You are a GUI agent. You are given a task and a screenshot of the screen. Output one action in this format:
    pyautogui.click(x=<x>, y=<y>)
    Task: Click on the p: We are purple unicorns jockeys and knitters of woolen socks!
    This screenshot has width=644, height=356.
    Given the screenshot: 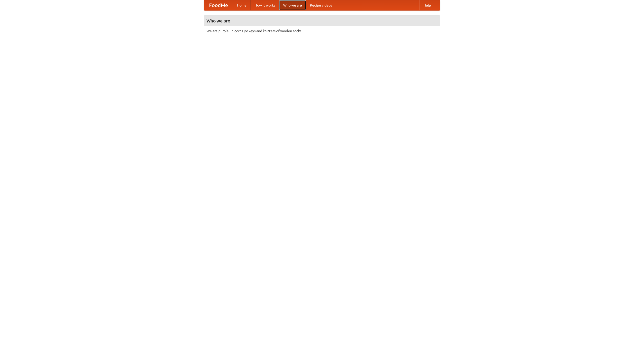 What is the action you would take?
    pyautogui.click(x=322, y=31)
    